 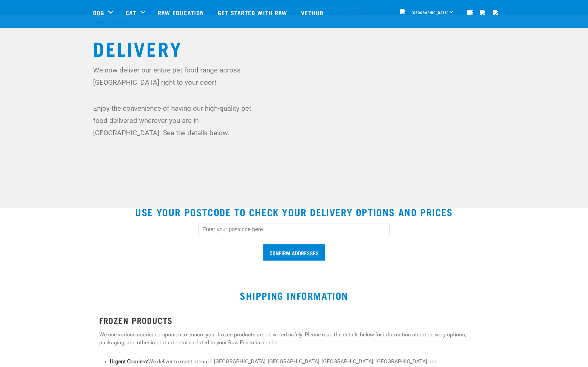 I want to click on p: Enjoy the convenience of having our high-quality pet food delivered wherever you are in [GEOGRAPH..., so click(x=173, y=121).